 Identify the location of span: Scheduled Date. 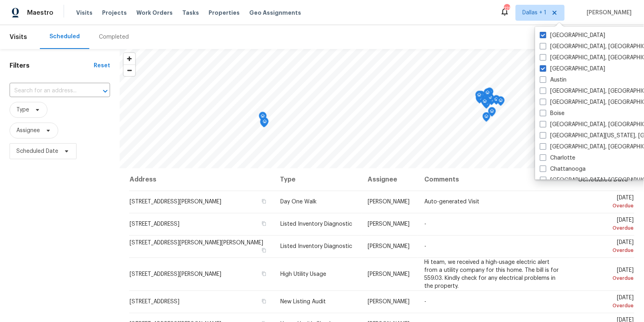
(37, 152).